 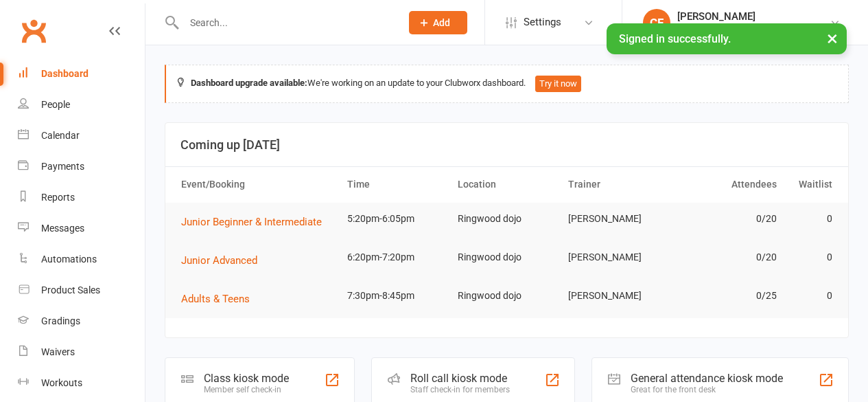 What do you see at coordinates (219, 260) in the screenshot?
I see `span: Junior Advanced` at bounding box center [219, 260].